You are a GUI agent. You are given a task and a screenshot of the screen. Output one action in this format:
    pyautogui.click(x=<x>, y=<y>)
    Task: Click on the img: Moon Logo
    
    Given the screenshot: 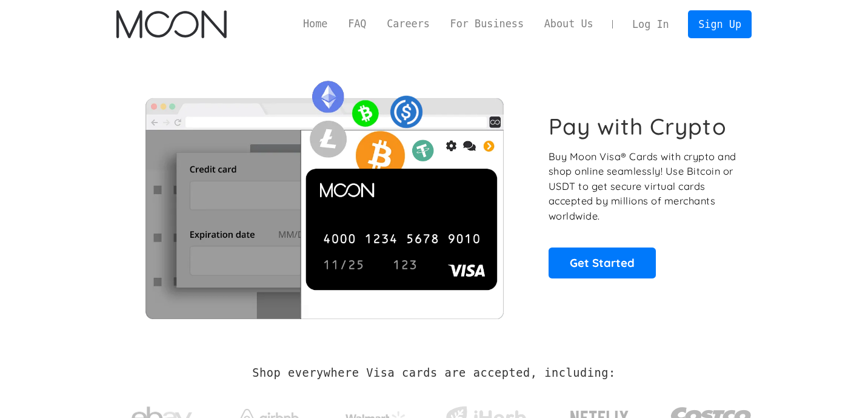 What is the action you would take?
    pyautogui.click(x=171, y=24)
    